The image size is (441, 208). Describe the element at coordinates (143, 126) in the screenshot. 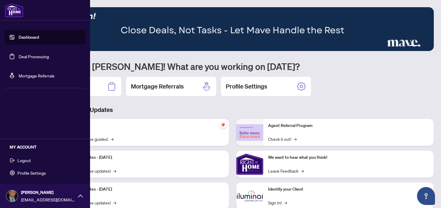

I see `p: Self-Help` at that location.